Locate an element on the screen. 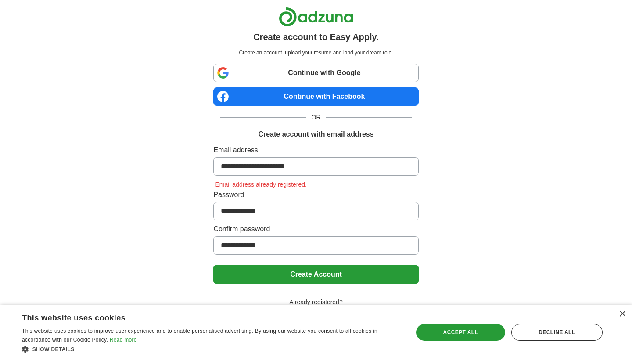 The image size is (632, 360). h1: Create account with email address is located at coordinates (316, 134).